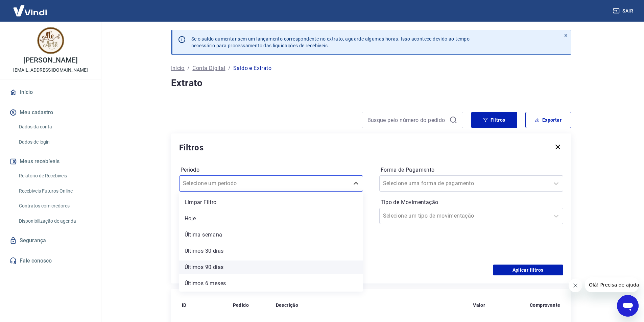 The height and width of the screenshot is (322, 644). Describe the element at coordinates (271, 219) in the screenshot. I see `div: Hoje` at that location.